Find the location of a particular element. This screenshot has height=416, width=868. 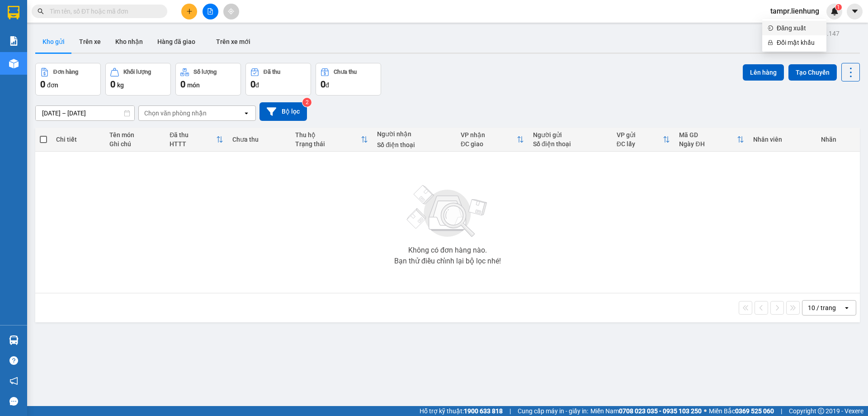

span: Đăng xuất is located at coordinates (799, 28).